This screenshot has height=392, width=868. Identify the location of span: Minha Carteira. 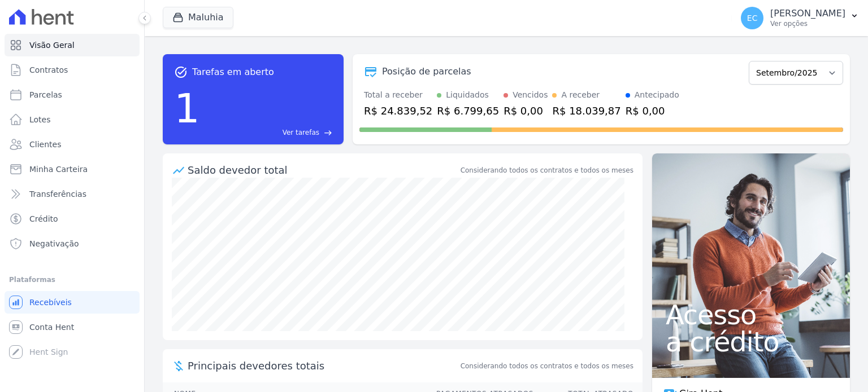
(58, 169).